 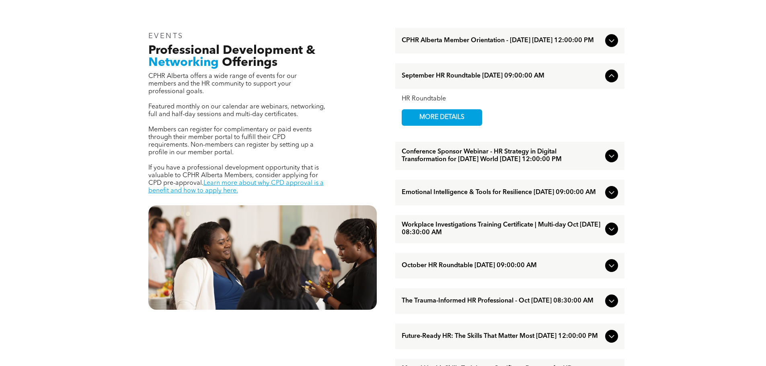 I want to click on span: Professional Development &, so click(x=232, y=51).